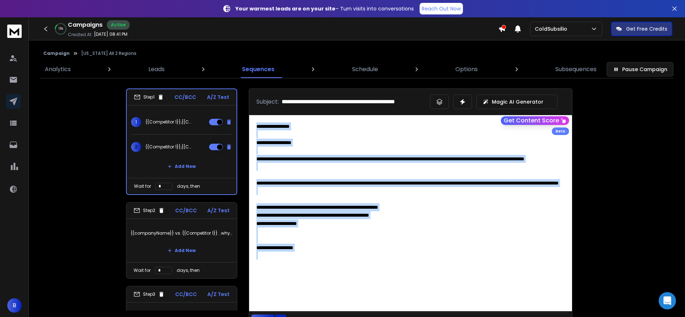 This screenshot has height=317, width=685. Describe the element at coordinates (467, 69) in the screenshot. I see `p: Options` at that location.